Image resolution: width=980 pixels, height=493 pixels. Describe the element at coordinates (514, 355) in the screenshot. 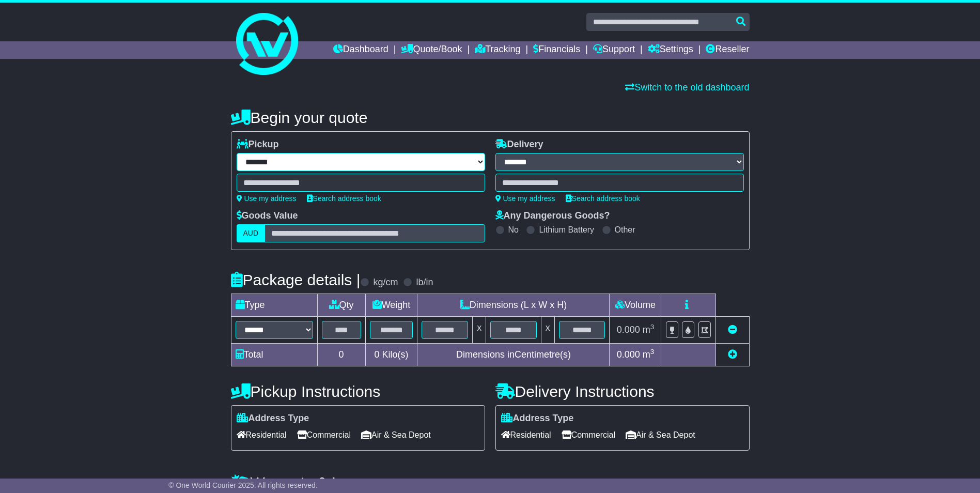

I see `td: Dimensions in Centimetre(s)` at that location.